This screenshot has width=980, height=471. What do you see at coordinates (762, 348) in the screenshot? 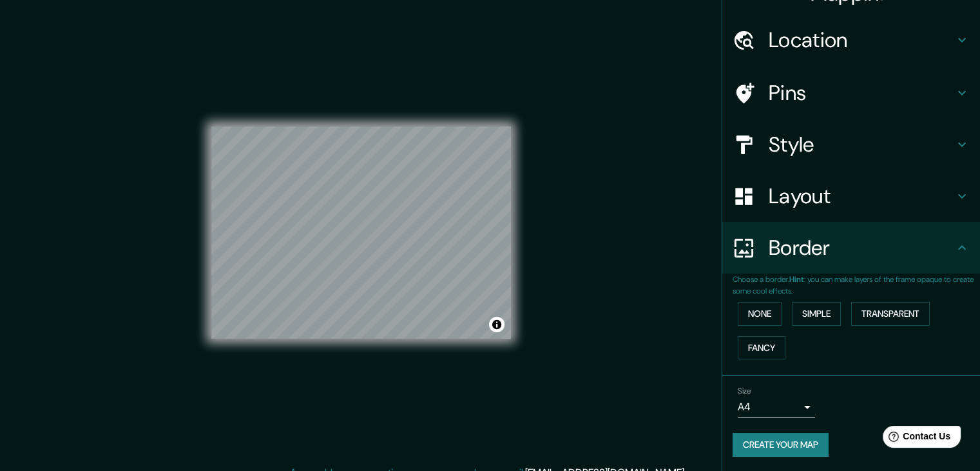
I see `button: Fancy` at bounding box center [762, 348].